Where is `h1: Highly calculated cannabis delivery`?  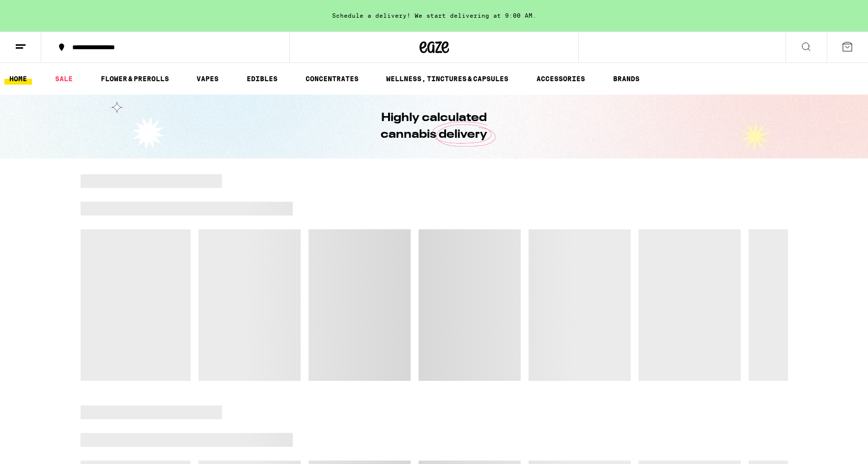
h1: Highly calculated cannabis delivery is located at coordinates (434, 126).